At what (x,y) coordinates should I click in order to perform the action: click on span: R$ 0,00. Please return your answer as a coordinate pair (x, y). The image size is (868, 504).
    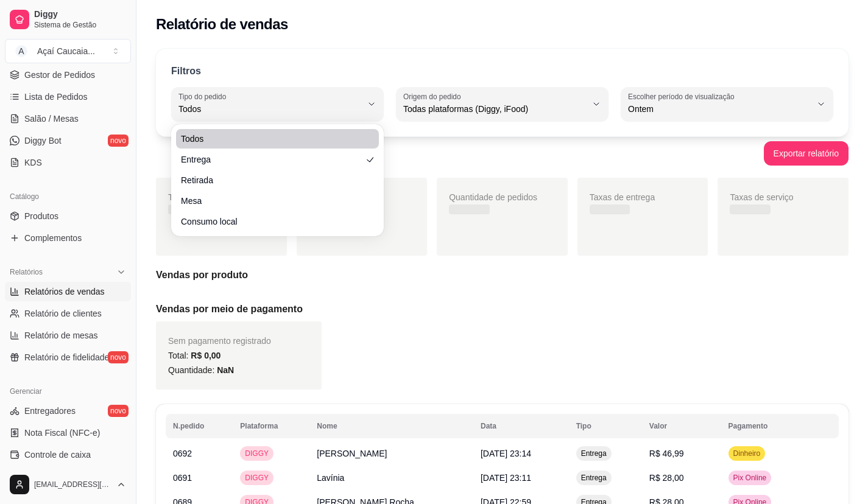
    Looking at the image, I should click on (205, 356).